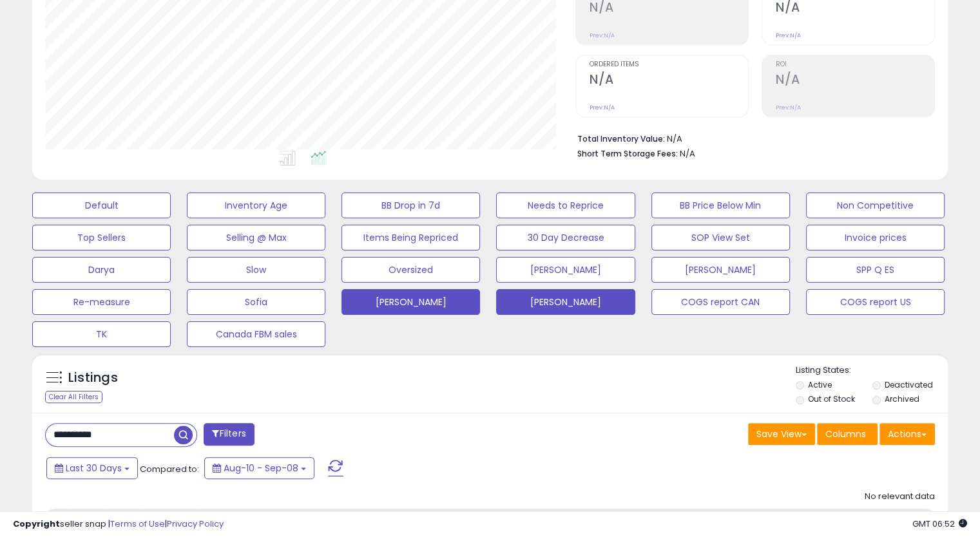 This screenshot has height=537, width=980. Describe the element at coordinates (875, 270) in the screenshot. I see `button: SPP Q ES` at that location.